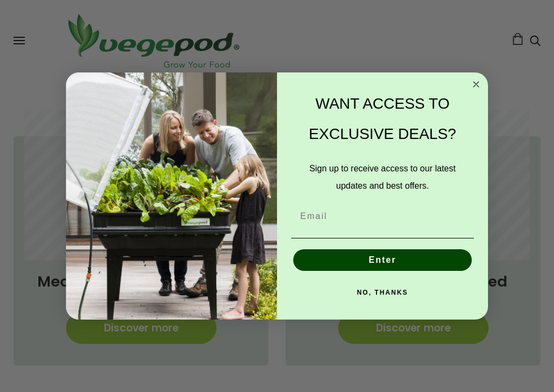 Image resolution: width=554 pixels, height=392 pixels. What do you see at coordinates (383, 118) in the screenshot?
I see `span: WANT ACCESS TO EXCLUSIVE DEALS?` at bounding box center [383, 118].